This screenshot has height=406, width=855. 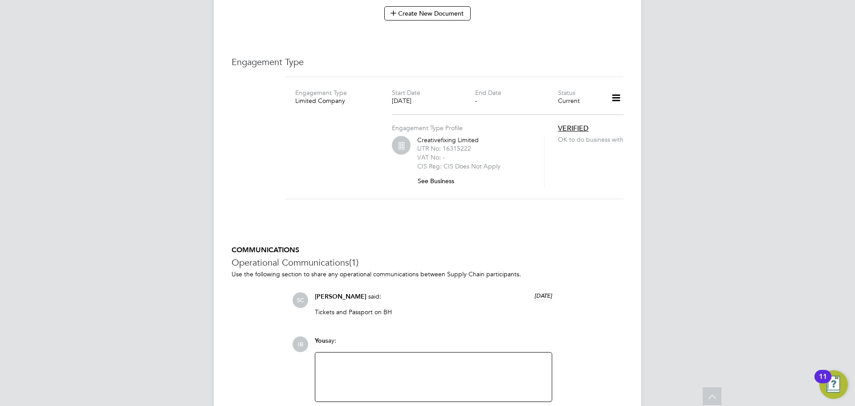 I want to click on h5: COMMUNICATIONS, so click(x=428, y=250).